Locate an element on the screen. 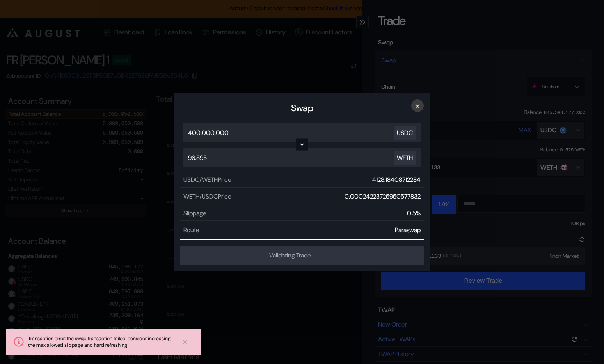  h2: Swap is located at coordinates (302, 108).